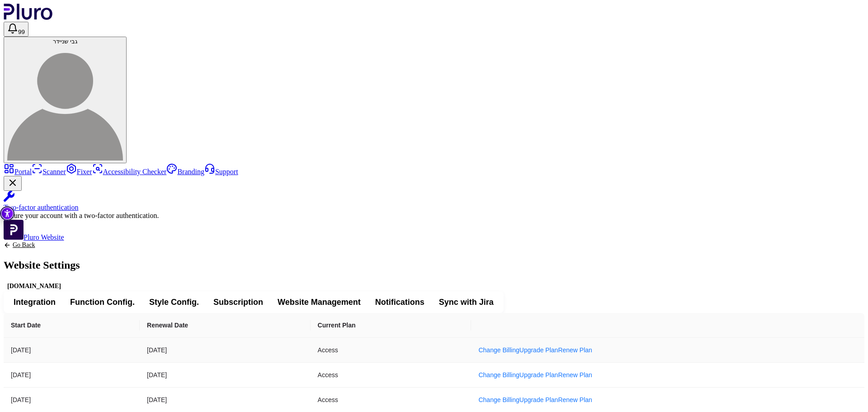 Image resolution: width=868 pixels, height=412 pixels. I want to click on button: Open notifications, you have 155 new notifications, so click(16, 29).